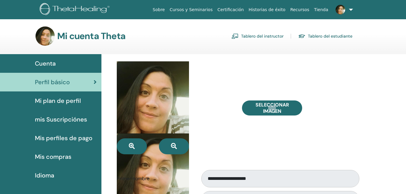  I want to click on a: Recursos, so click(300, 10).